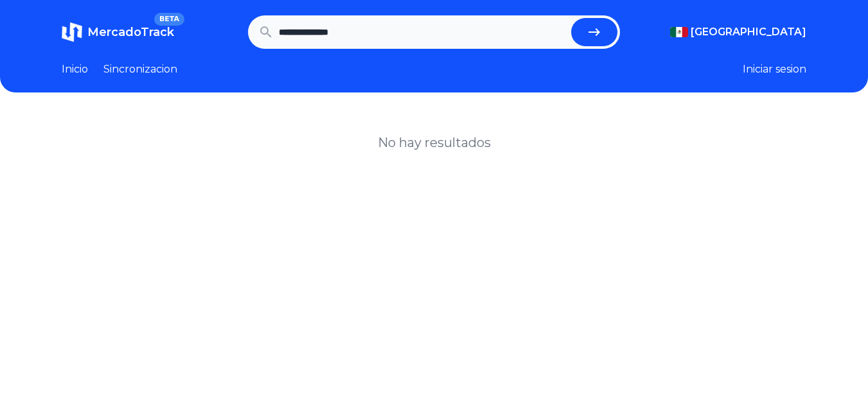 The image size is (868, 402). Describe the element at coordinates (72, 32) in the screenshot. I see `img: MercadoTrack` at that location.